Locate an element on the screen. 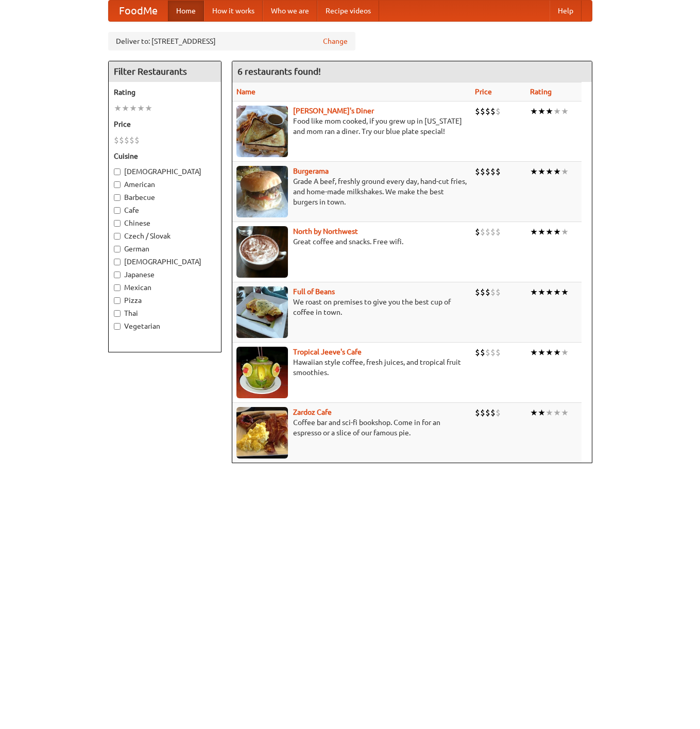 This screenshot has width=700, height=729. a: Price is located at coordinates (484, 92).